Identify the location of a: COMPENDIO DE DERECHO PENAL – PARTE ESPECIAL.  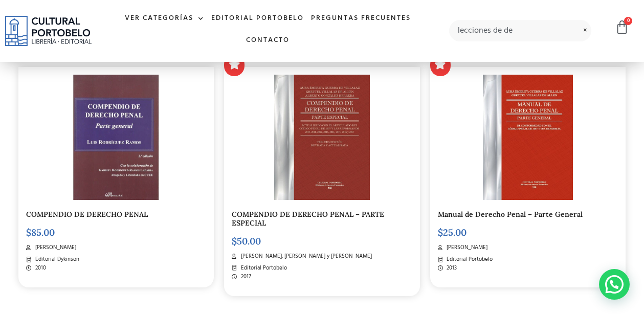
(308, 218).